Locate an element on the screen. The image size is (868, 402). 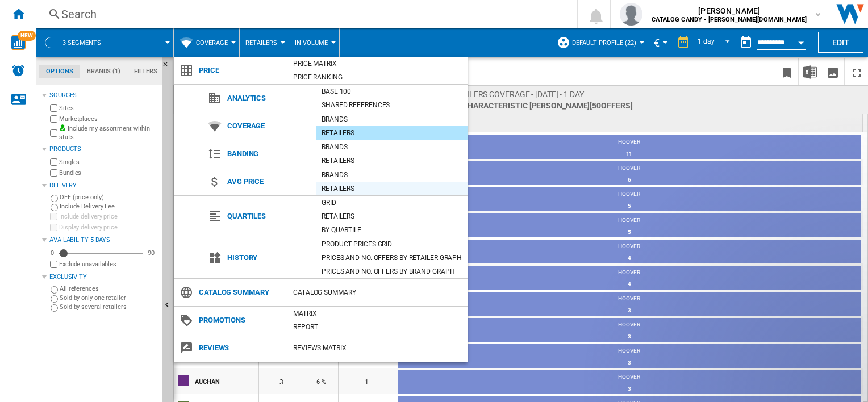
div: Prices and No. offers by brand graph is located at coordinates (391, 272).